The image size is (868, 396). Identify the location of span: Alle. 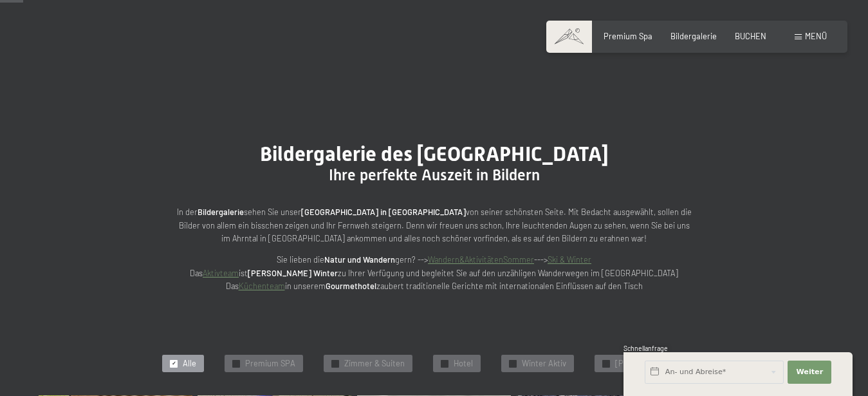
(189, 364).